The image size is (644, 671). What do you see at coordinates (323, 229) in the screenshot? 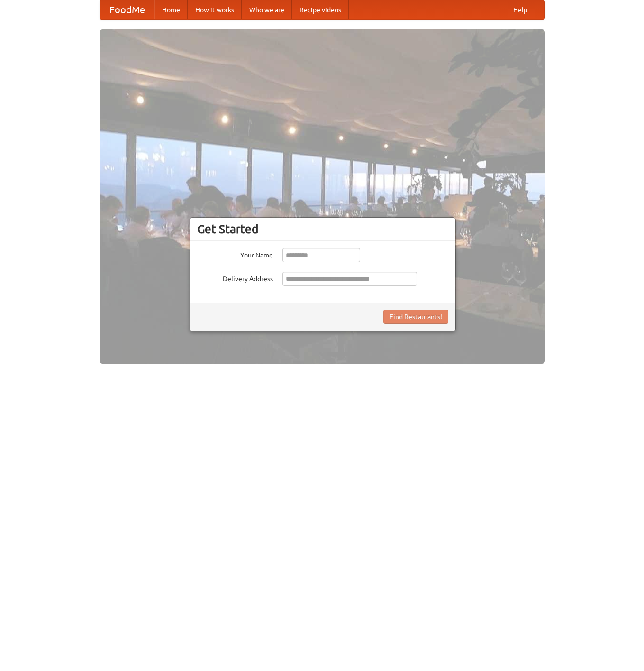
I see `h3: Get Started` at bounding box center [323, 229].